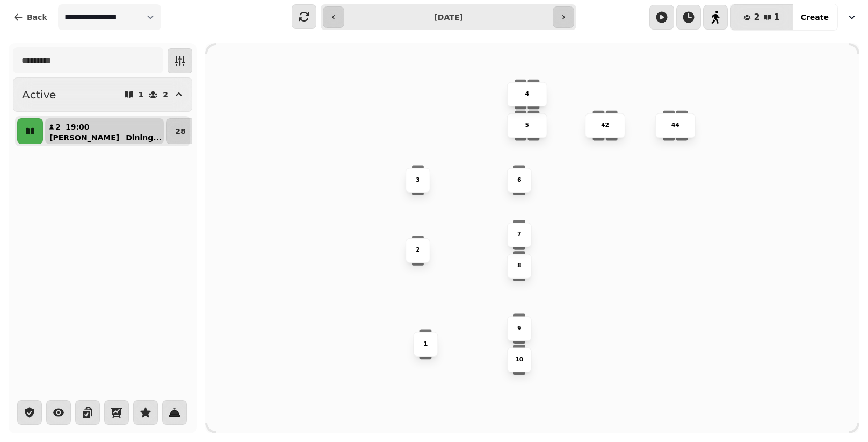 The image size is (868, 442). What do you see at coordinates (756, 17) in the screenshot?
I see `span: 2` at bounding box center [756, 17].